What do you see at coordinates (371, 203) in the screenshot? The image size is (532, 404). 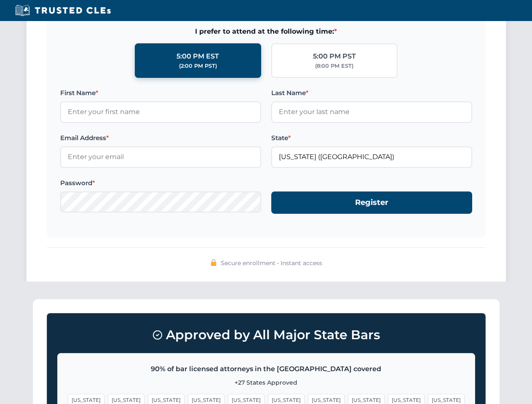 I see `button: Register` at bounding box center [371, 203].